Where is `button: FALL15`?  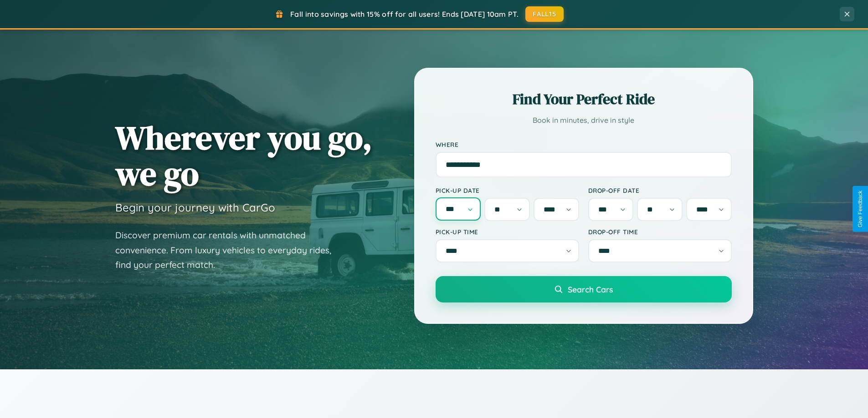
button: FALL15 is located at coordinates (544, 14).